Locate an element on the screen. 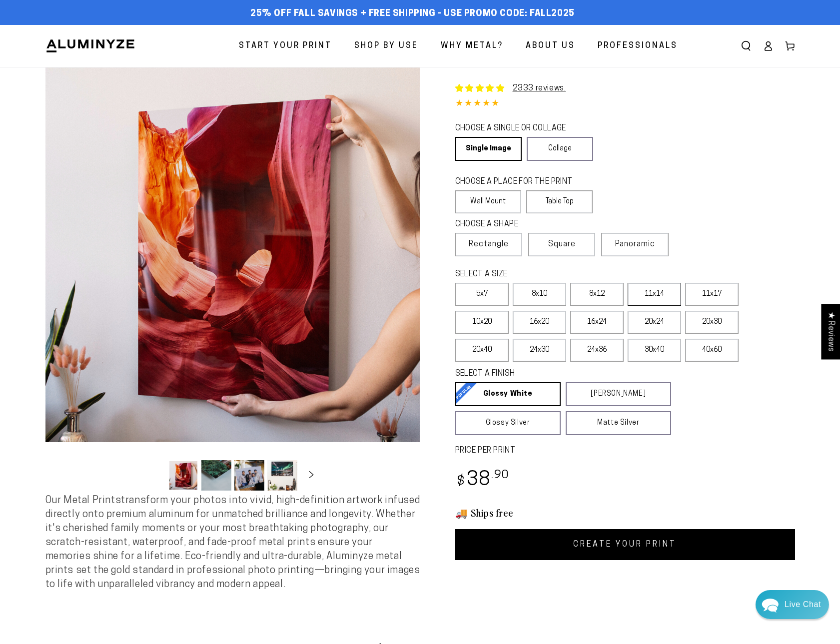 The width and height of the screenshot is (840, 644). a: Shop By Use is located at coordinates (386, 46).